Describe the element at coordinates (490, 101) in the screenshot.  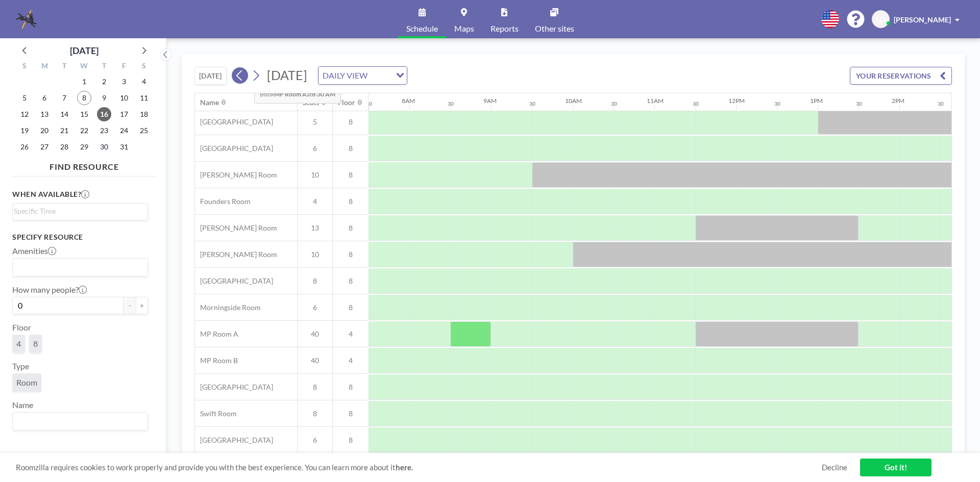
I see `div: 9AM` at that location.